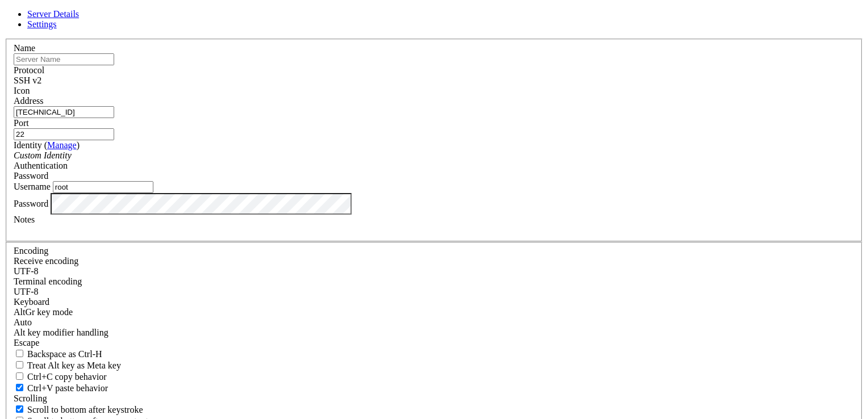 The image size is (868, 419). What do you see at coordinates (42, 24) in the screenshot?
I see `a: Settings` at bounding box center [42, 24].